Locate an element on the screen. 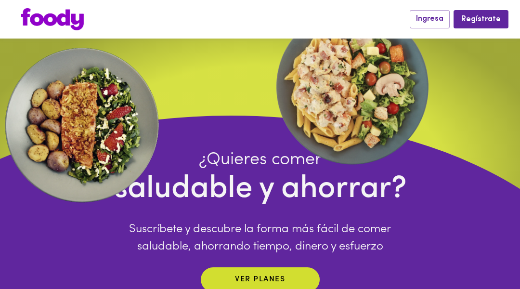 This screenshot has height=289, width=520. p: Suscríbete y descubre la forma más fácil de comer saludable, ahorrando tiempo, dinero y esfuerzo is located at coordinates (260, 238).